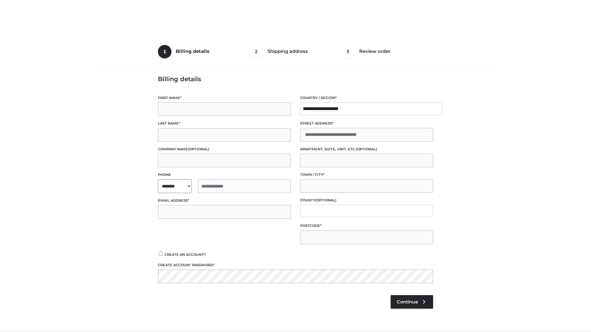 This screenshot has width=591, height=332. I want to click on label: County, so click(366, 200).